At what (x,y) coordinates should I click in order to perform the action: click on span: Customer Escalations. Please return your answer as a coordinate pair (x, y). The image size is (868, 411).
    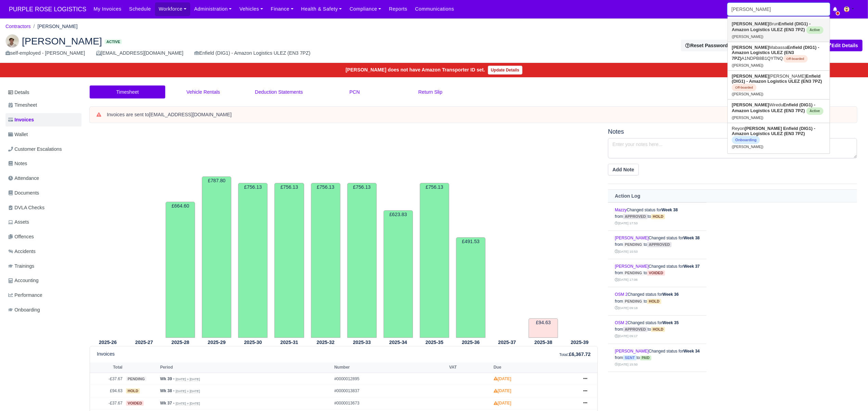
    Looking at the image, I should click on (35, 149).